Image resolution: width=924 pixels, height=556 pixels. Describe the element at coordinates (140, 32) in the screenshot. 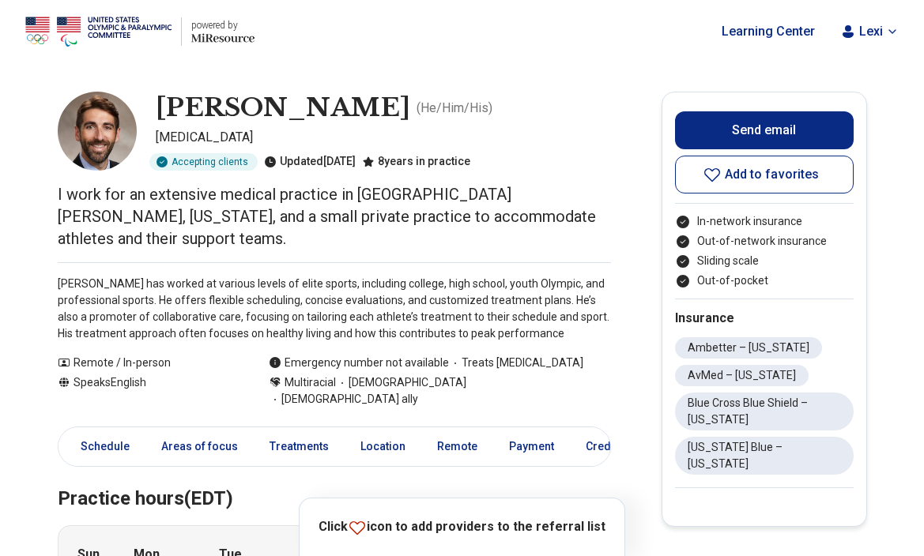

I see `a: Home page` at that location.